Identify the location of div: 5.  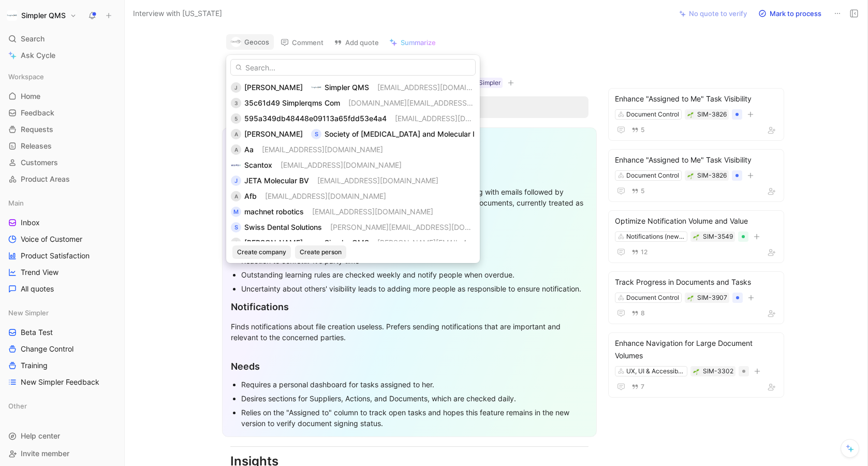
(236, 118).